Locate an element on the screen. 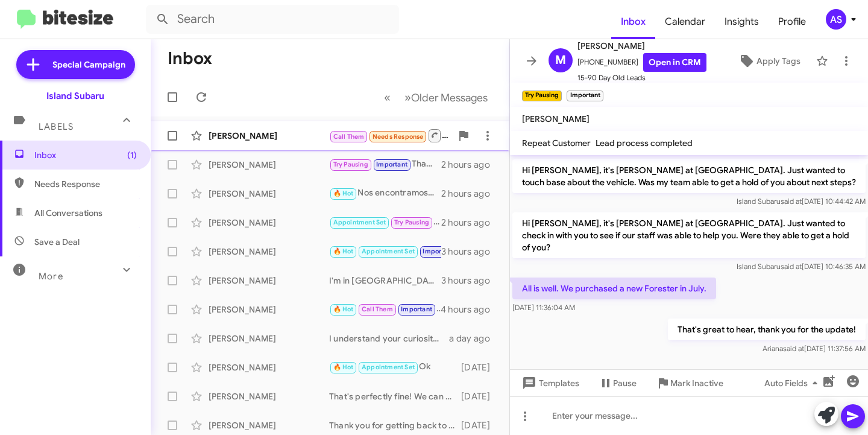 The width and height of the screenshot is (868, 435). button: Auto Fields is located at coordinates (793, 383).